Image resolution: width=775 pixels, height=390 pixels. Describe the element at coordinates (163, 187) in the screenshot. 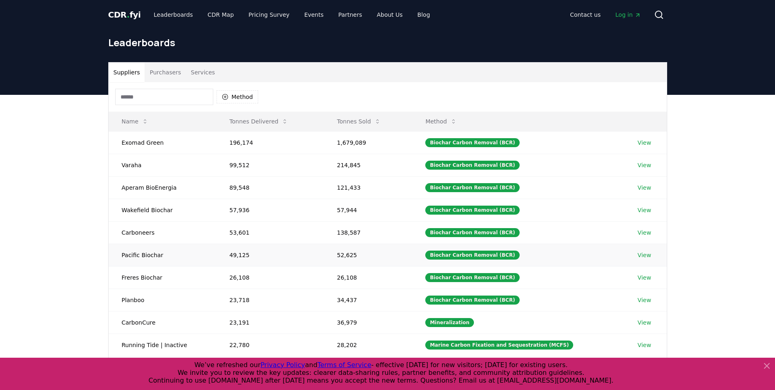

I see `td: Aperam BioEnergia` at that location.